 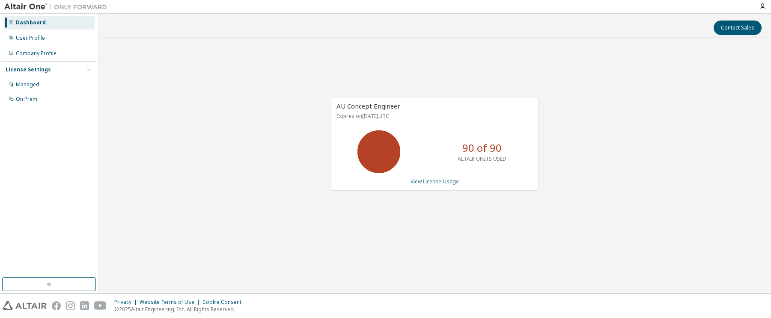 What do you see at coordinates (31, 23) in the screenshot?
I see `div: Dashboard` at bounding box center [31, 23].